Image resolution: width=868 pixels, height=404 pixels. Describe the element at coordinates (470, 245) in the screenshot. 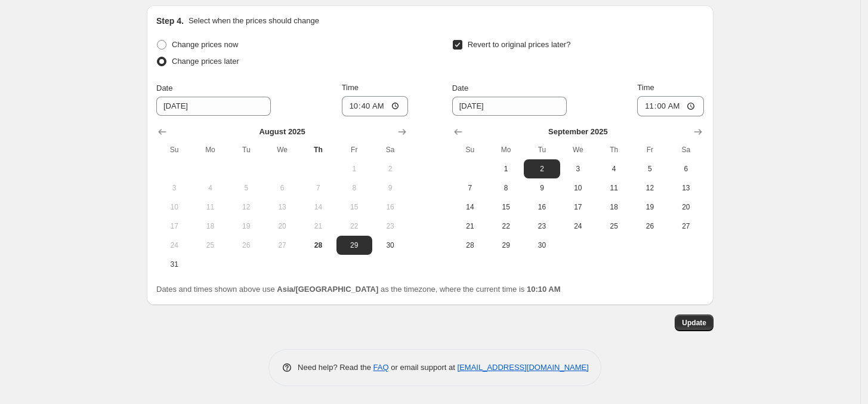

I see `button: Sunday September 28 2025` at that location.